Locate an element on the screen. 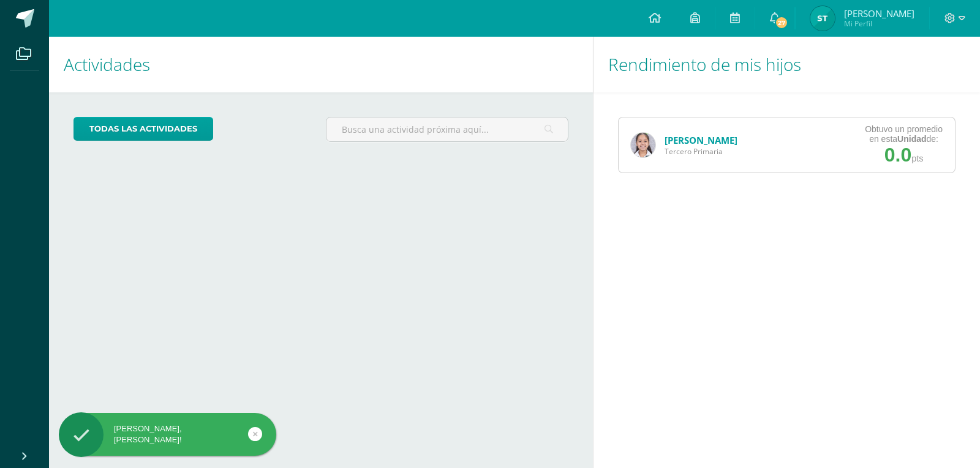 The image size is (980, 468). span: pts is located at coordinates (917, 158).